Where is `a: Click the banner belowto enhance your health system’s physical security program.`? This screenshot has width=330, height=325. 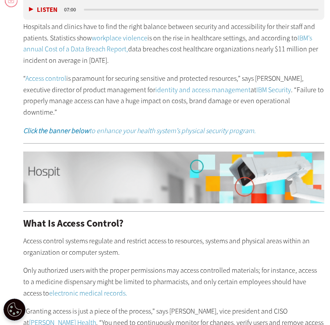
a: Click the banner belowto enhance your health system’s physical security program. is located at coordinates (139, 130).